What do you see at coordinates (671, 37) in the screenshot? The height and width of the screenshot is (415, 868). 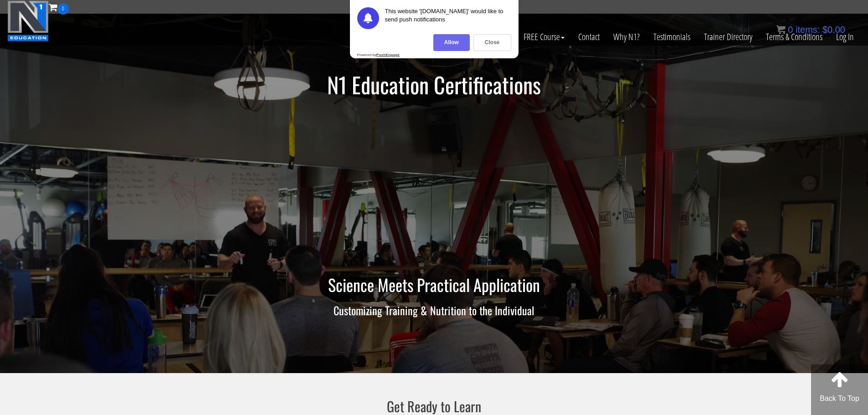 I see `a: Testimonials` at bounding box center [671, 37].